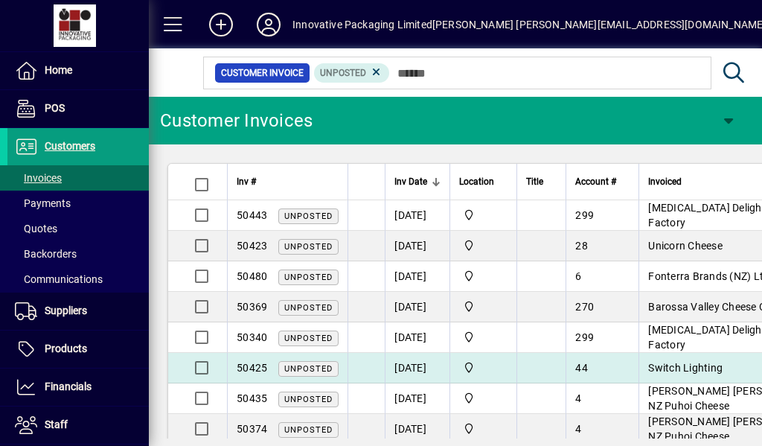  Describe the element at coordinates (584, 307) in the screenshot. I see `span: 270` at that location.